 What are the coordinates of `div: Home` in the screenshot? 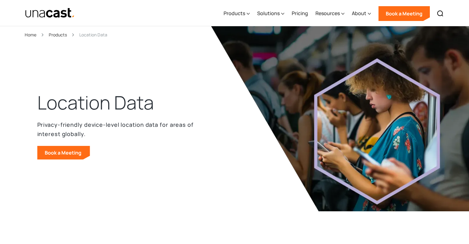 It's located at (31, 35).